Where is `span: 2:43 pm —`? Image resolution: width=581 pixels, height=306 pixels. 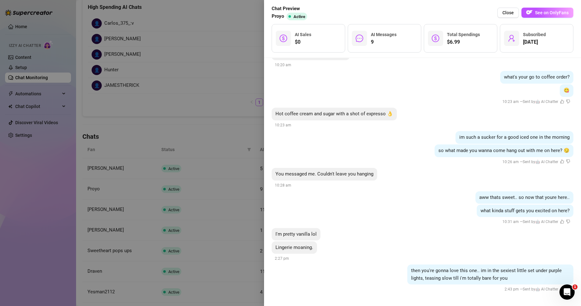
span: 2:43 pm — is located at coordinates (538, 290).